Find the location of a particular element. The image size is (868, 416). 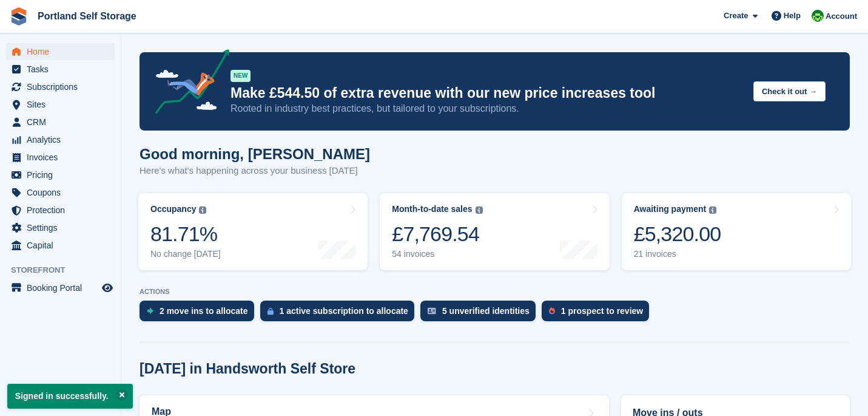

a: Month-to-date sales £7,769.54 54 invoices is located at coordinates (494, 231).